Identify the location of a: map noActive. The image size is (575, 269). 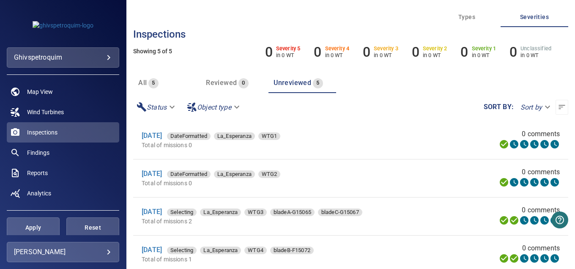
(63, 92).